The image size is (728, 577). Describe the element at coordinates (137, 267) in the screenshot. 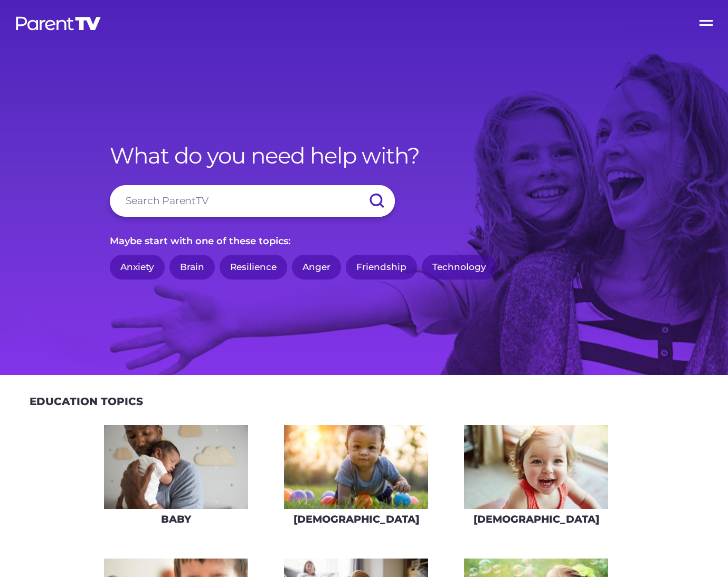

I see `a: Anxiety` at that location.